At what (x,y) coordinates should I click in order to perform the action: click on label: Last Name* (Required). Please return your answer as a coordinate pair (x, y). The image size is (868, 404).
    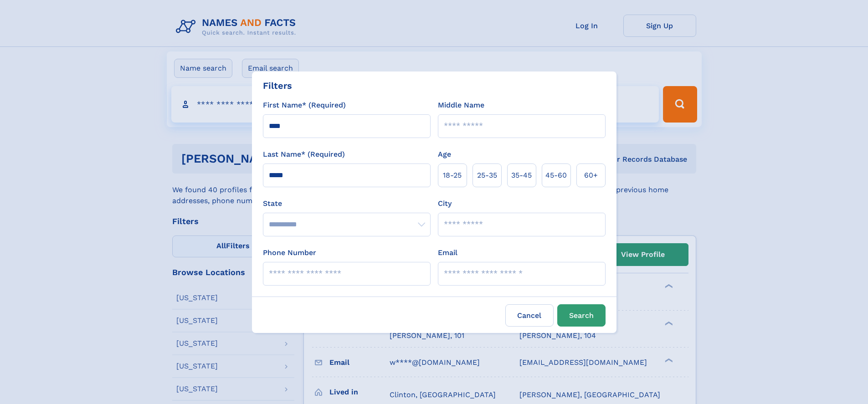
    Looking at the image, I should click on (304, 154).